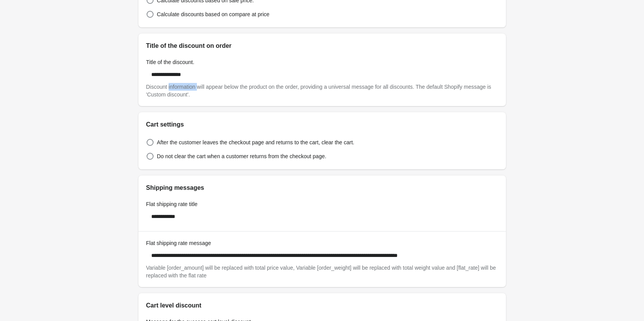 This screenshot has width=644, height=321. I want to click on div: Discount information will appear below the product on the order, providing a universal message fo..., so click(322, 91).